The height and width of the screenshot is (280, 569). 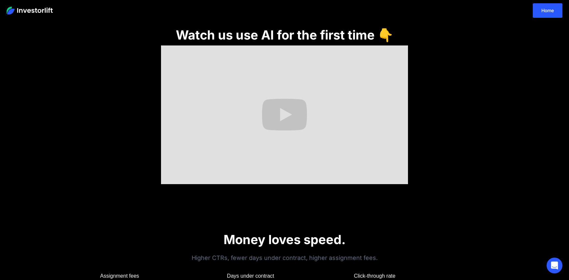 I want to click on div: Higher CTRs, fewer days under contract, higher assignment fees., so click(x=284, y=257).